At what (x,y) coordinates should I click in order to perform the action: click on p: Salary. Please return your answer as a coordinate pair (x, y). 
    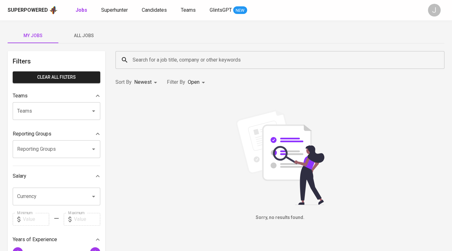
    Looking at the image, I should click on (19, 176).